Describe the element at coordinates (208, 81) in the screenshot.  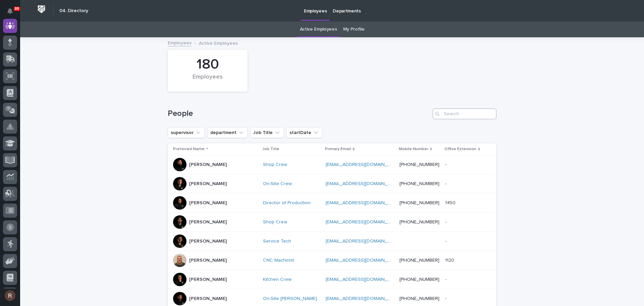
I see `div: Employees` at that location.